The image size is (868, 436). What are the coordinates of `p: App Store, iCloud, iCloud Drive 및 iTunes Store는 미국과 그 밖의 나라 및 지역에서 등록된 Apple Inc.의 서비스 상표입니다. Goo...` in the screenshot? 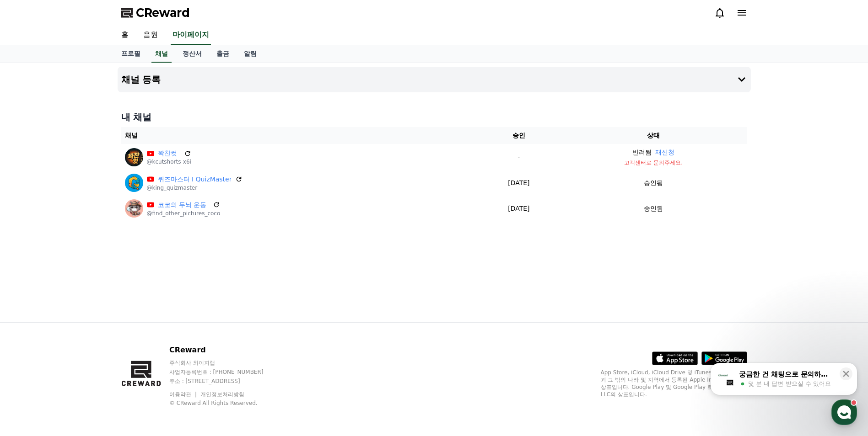 It's located at (674, 383).